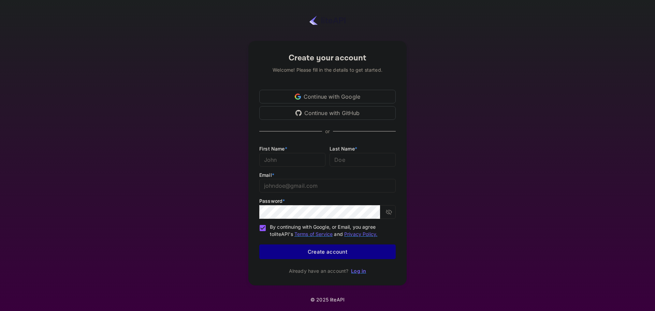 Image resolution: width=655 pixels, height=311 pixels. What do you see at coordinates (319, 271) in the screenshot?
I see `p: Already have an account?` at bounding box center [319, 271].